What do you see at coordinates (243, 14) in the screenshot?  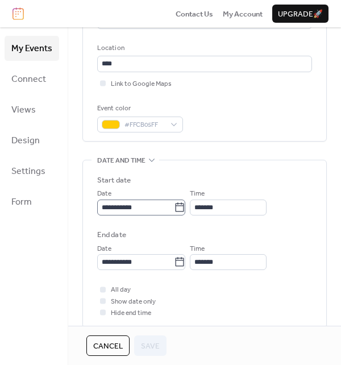 I see `span: My Account` at bounding box center [243, 14].